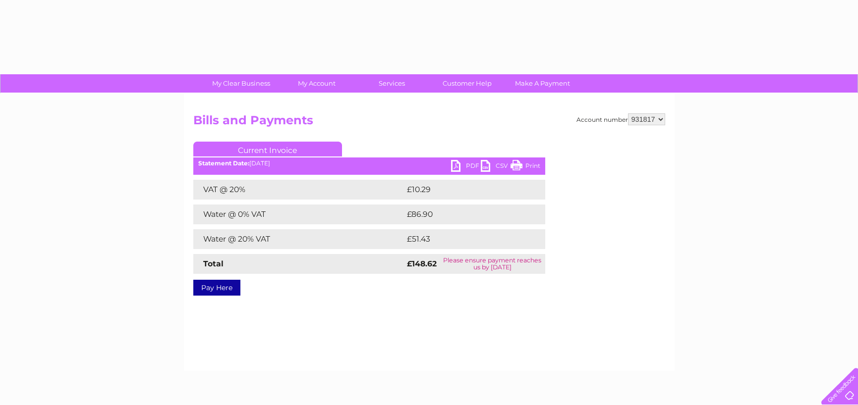 The image size is (858, 405). I want to click on div: Account number, so click(621, 119).